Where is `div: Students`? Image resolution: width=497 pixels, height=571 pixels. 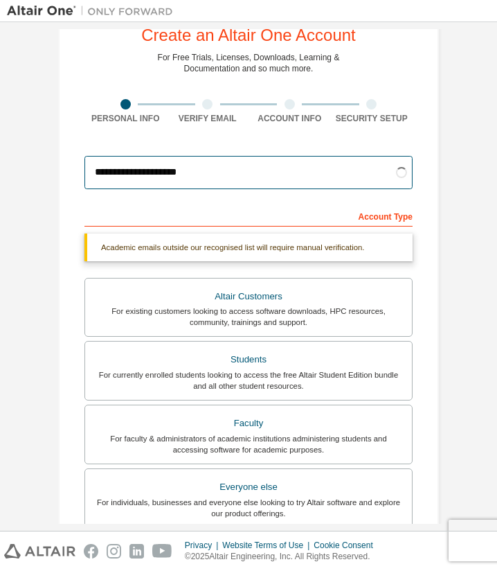 div: Students is located at coordinates (249, 359).